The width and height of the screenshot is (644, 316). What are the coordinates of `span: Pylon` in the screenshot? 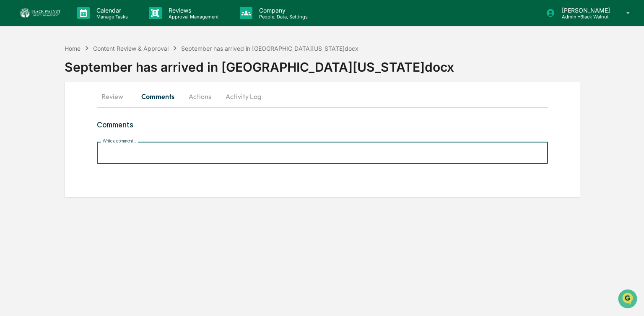 It's located at (92, 145).